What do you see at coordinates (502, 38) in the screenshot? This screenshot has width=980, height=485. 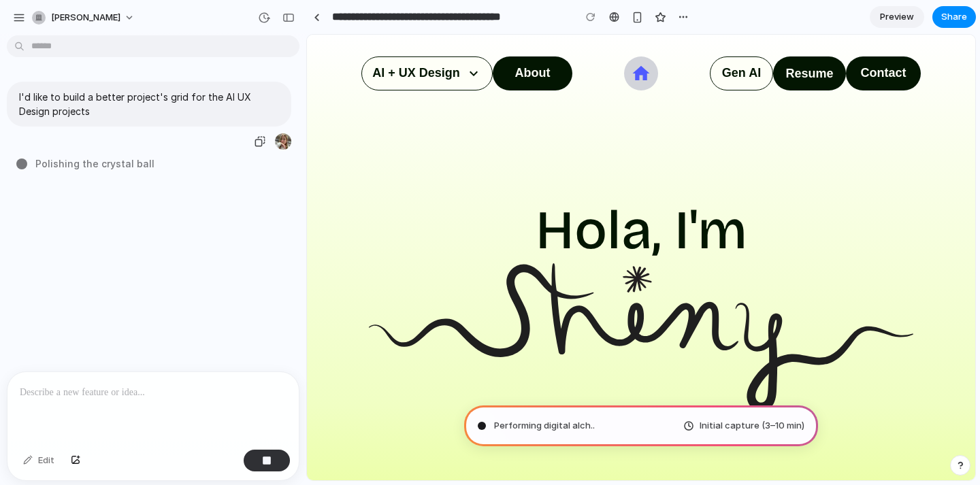 I see `a: Resume` at bounding box center [502, 38].